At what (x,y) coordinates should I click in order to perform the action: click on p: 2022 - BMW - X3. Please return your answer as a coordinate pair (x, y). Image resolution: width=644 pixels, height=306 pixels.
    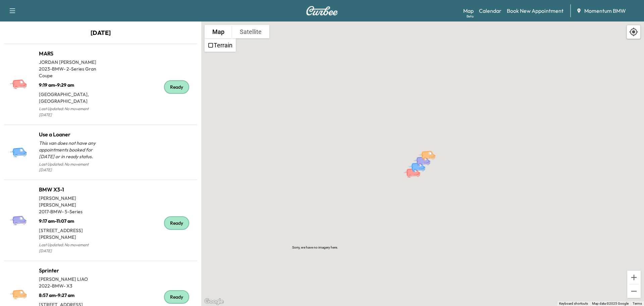
    Looking at the image, I should click on (70, 286).